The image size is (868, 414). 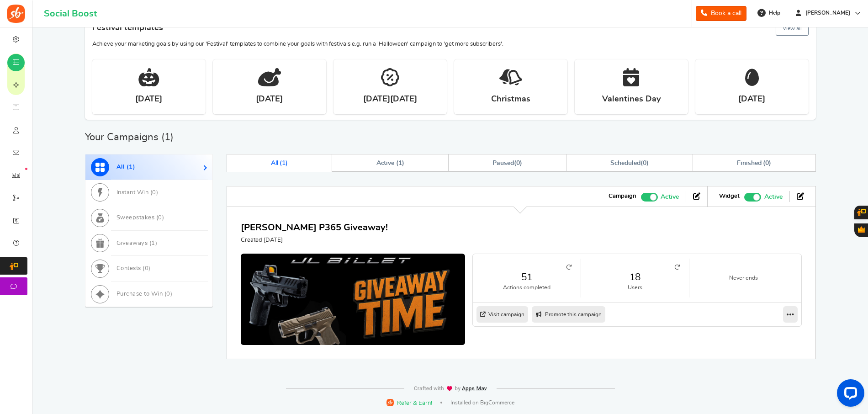 What do you see at coordinates (862, 231) in the screenshot?
I see `button: Gratisfaction` at bounding box center [862, 231].